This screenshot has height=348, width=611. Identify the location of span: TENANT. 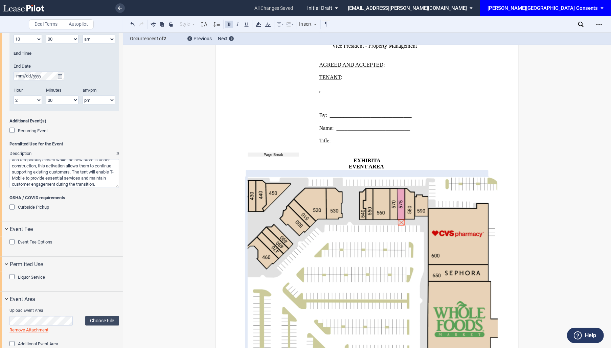
(330, 78).